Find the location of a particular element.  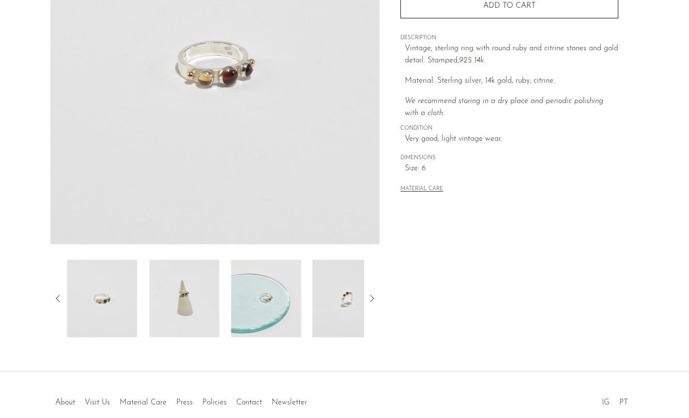

ul: Social Medias is located at coordinates (614, 400).